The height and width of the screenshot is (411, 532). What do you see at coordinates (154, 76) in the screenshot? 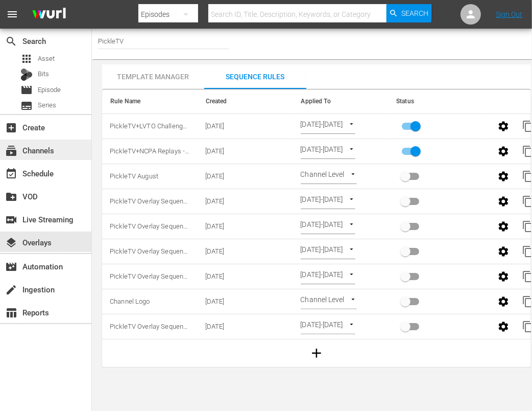
I see `div: Template Manager` at bounding box center [154, 76].